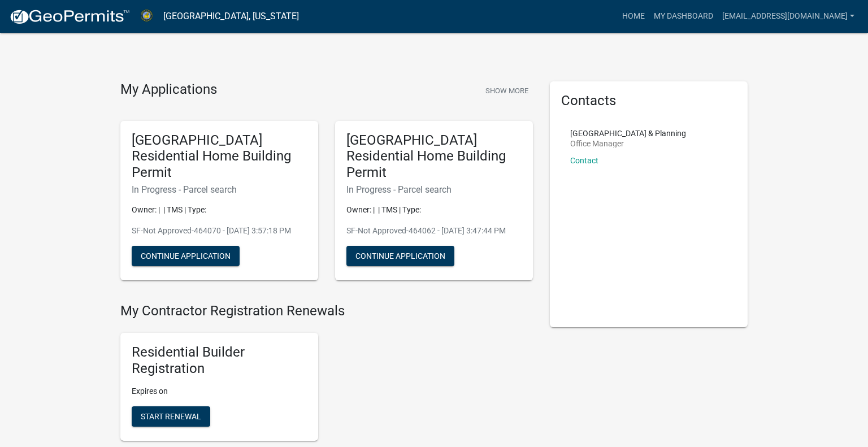 This screenshot has width=868, height=447. I want to click on h4: My Applications, so click(169, 90).